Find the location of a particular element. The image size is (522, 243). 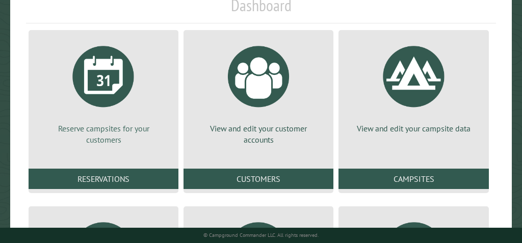

a: Reservations is located at coordinates (103, 179).